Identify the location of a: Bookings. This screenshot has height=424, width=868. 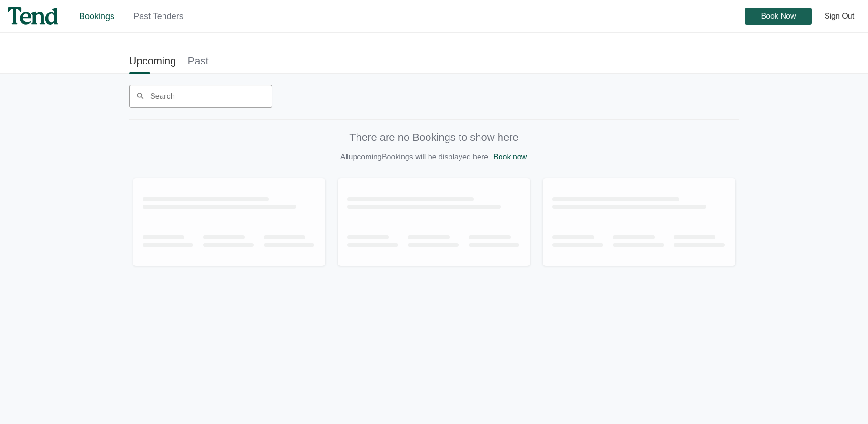
(97, 17).